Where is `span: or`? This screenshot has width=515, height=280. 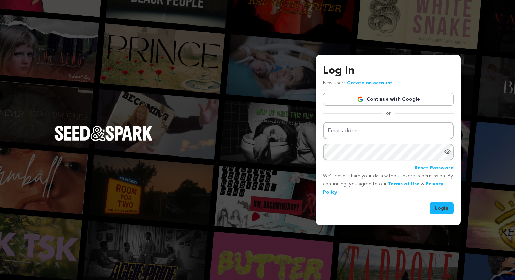 span: or is located at coordinates (388, 113).